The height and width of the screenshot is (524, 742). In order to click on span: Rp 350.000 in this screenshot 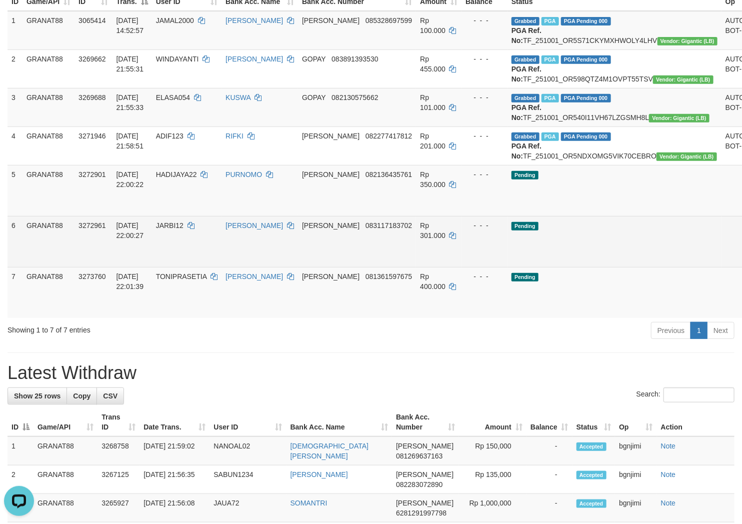, I will do `click(432, 179)`.